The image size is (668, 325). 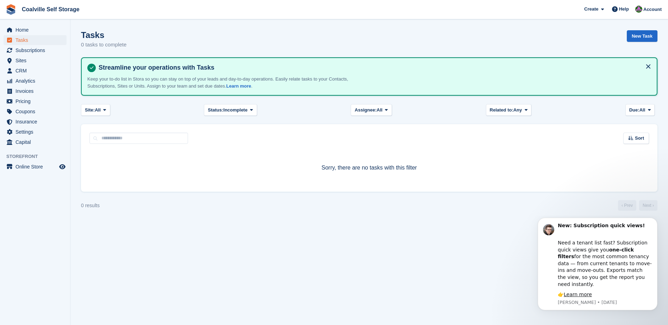 I want to click on a: Preview store, so click(x=62, y=167).